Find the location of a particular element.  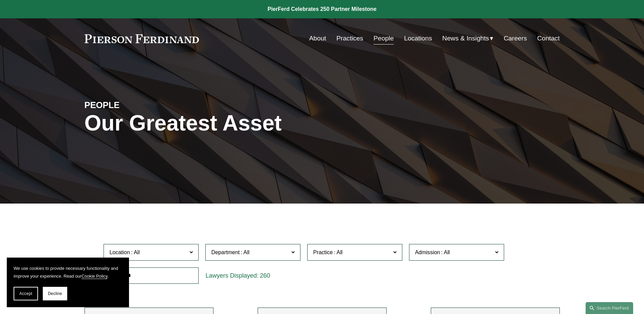

h4: PEOPLE is located at coordinates (144, 105).